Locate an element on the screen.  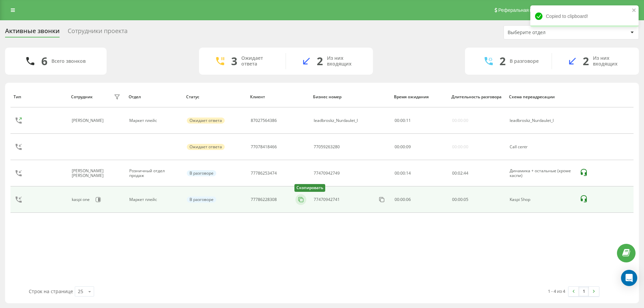
a: 1 is located at coordinates (584, 291).